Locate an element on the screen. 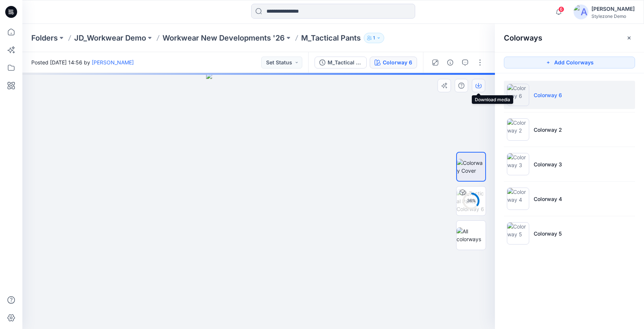  div: 36 % is located at coordinates (471, 201).